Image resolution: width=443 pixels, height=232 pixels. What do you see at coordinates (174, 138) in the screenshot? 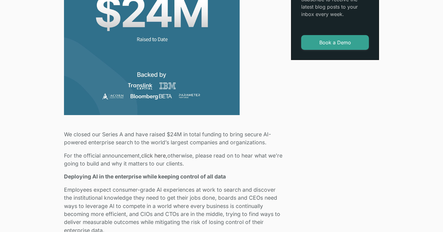
I see `p: We closed our Series A and have raised $24M in total funding to bring secure AI-powered enterpris...` at bounding box center [174, 138].